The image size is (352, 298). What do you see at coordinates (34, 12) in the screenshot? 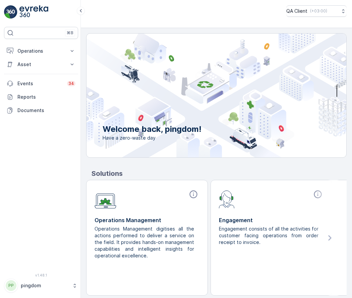
I see `img: logo_light-DOdMpM7g.png` at bounding box center [34, 12].